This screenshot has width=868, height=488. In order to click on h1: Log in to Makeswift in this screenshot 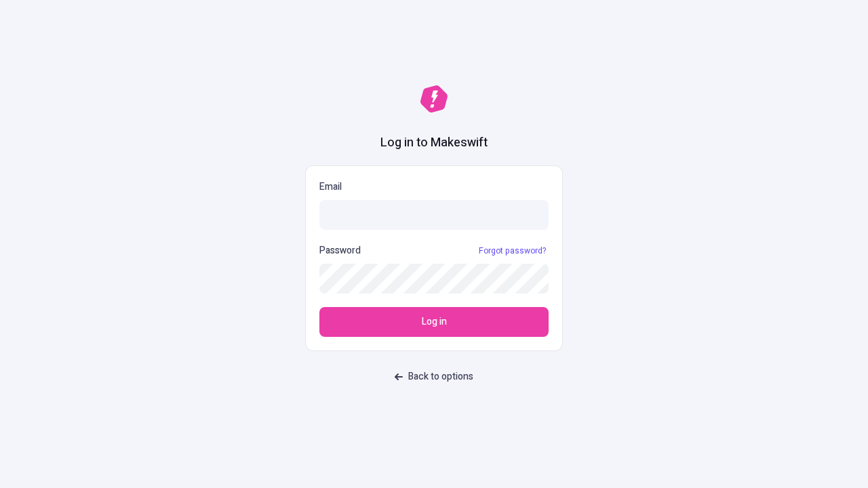, I will do `click(434, 143)`.